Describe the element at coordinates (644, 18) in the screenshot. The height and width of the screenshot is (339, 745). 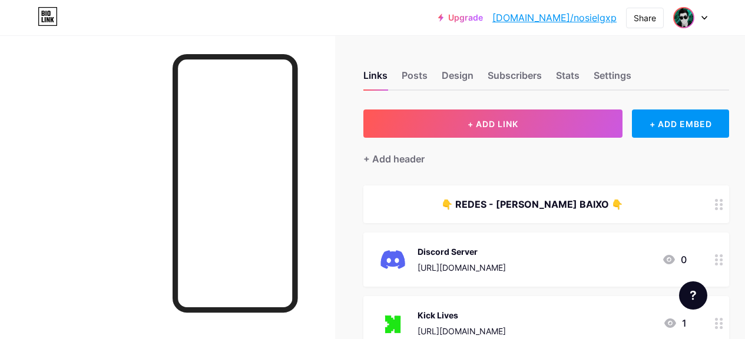
I see `div: Share` at that location.